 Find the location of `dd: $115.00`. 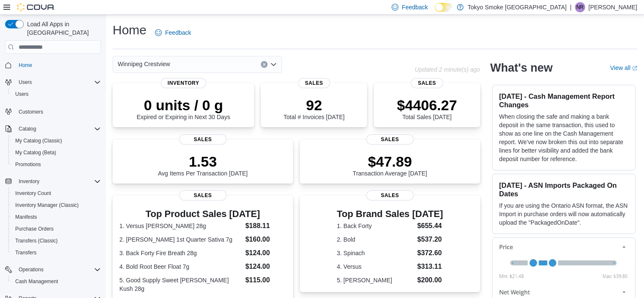

dd: $115.00 is located at coordinates (265, 280).